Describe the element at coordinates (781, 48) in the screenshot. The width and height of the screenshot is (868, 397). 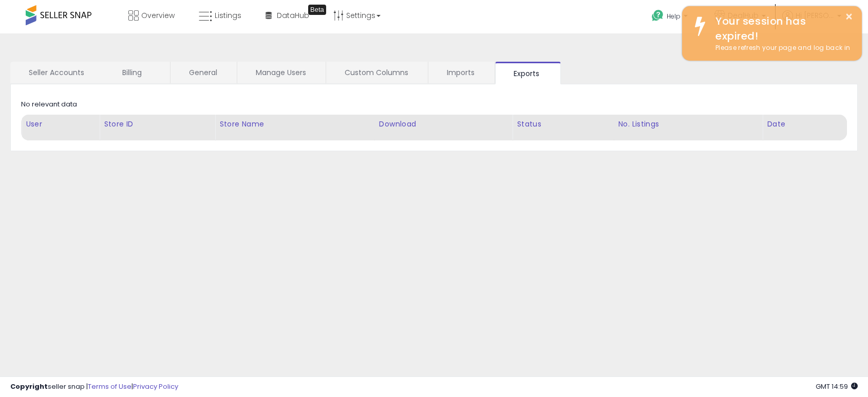
I see `div: Please refresh your page and log back in` at that location.